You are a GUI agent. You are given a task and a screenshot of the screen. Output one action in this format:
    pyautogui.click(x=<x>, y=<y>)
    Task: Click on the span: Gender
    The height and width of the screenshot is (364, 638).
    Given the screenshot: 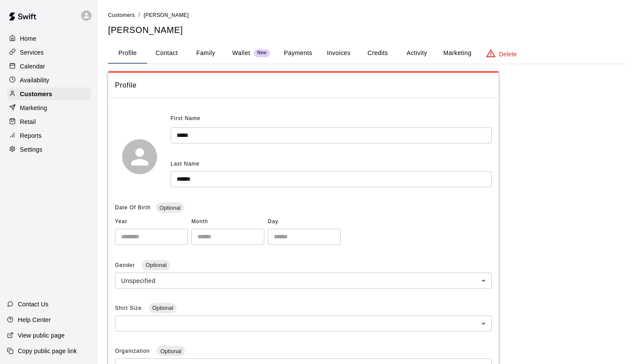 What is the action you would take?
    pyautogui.click(x=126, y=266)
    